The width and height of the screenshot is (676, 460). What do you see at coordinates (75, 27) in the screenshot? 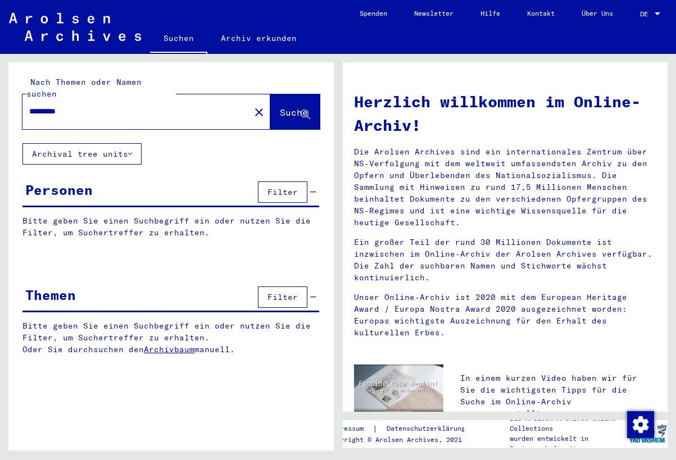
I see `img: Arolsen_neg.svg` at bounding box center [75, 27].